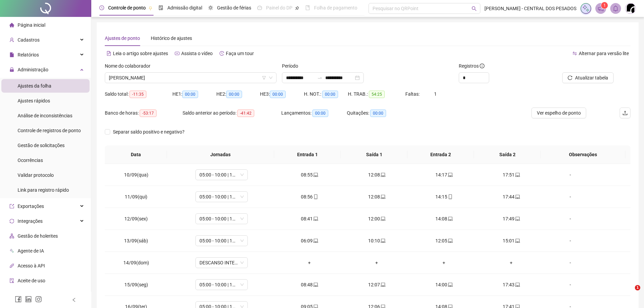 The image size is (644, 308). What do you see at coordinates (511, 175) in the screenshot?
I see `div: 17:51` at bounding box center [511, 175].